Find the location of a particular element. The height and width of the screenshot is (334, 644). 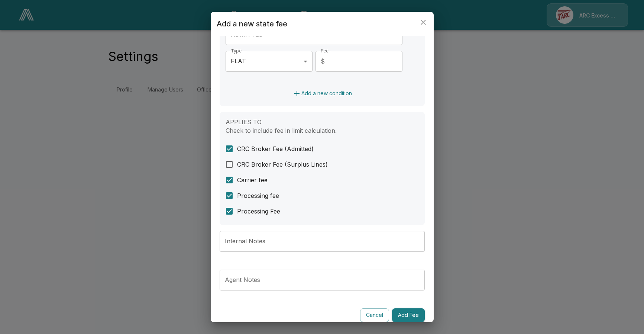

span: Carrier fee is located at coordinates (252, 180).